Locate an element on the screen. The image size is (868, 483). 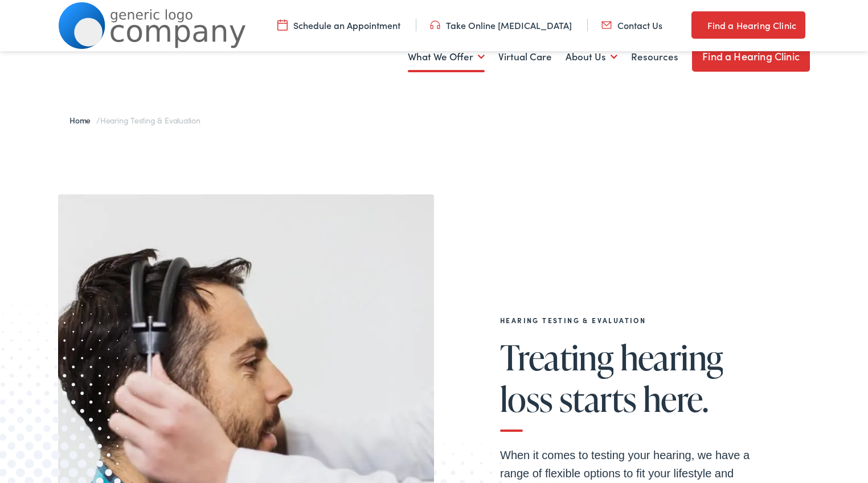
a: About Us is located at coordinates (591, 57).